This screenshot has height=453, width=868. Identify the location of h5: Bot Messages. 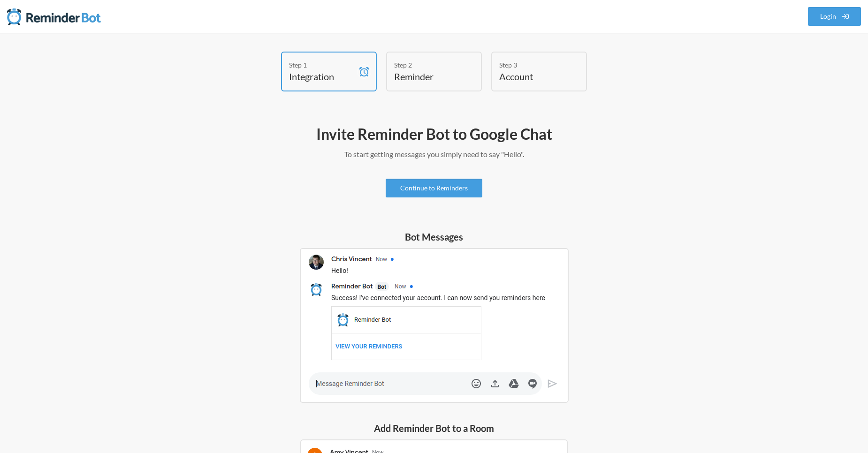
(434, 237).